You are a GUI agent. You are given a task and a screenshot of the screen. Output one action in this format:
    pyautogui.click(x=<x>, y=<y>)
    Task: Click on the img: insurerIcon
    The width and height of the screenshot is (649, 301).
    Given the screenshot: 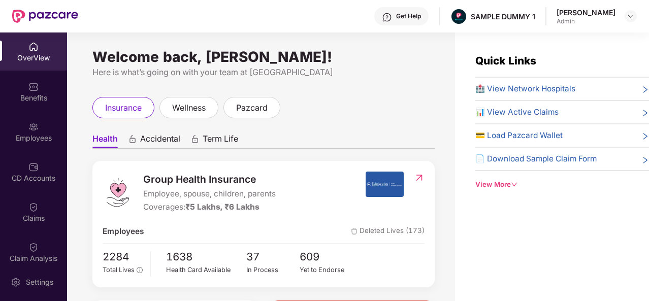 What is the action you would take?
    pyautogui.click(x=384, y=184)
    